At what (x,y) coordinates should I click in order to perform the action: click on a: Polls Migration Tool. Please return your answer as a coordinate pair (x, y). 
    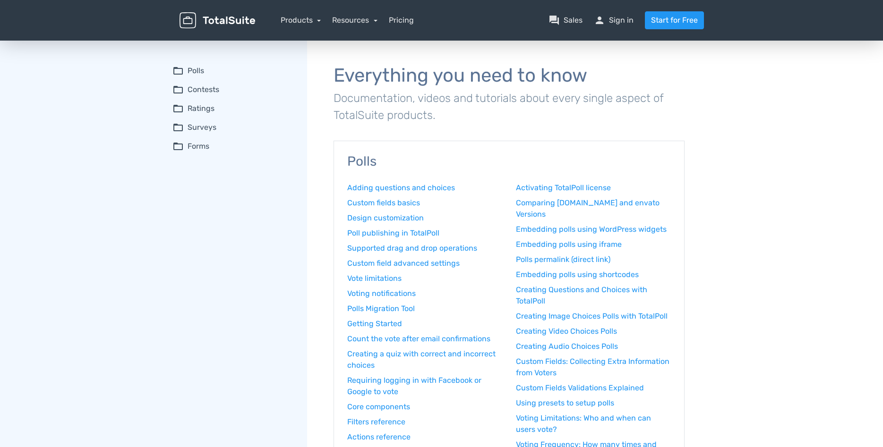
    Looking at the image, I should click on (425, 309).